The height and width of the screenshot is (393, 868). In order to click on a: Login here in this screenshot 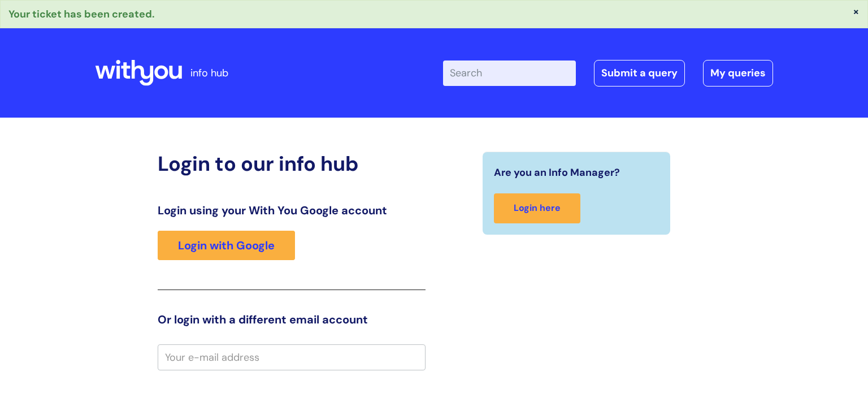, I will do `click(537, 208)`.